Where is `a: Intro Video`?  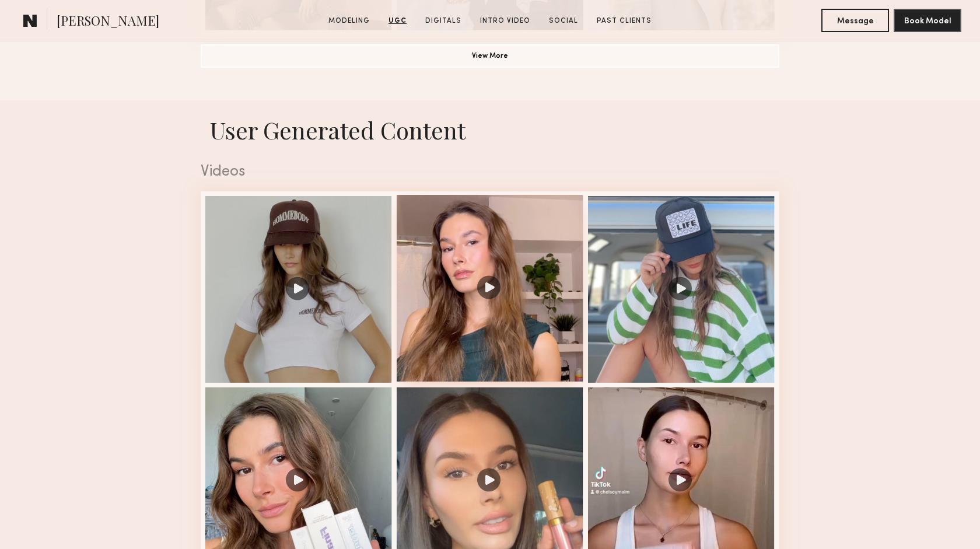 a: Intro Video is located at coordinates (505, 21).